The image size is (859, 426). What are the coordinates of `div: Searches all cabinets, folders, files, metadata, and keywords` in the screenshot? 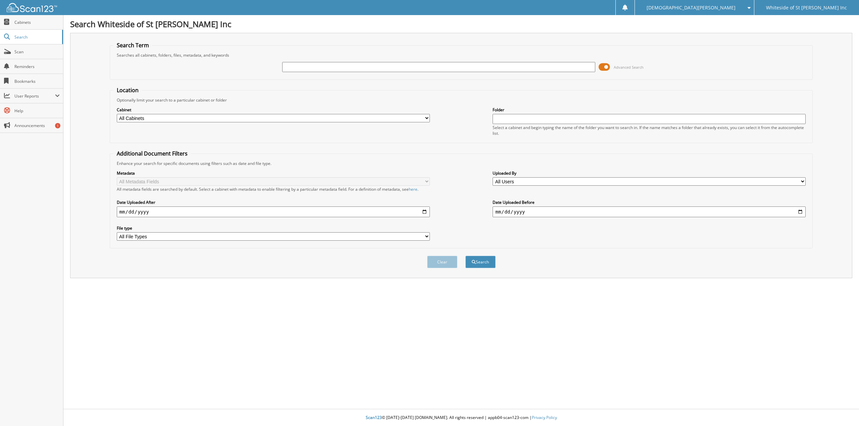 It's located at (461, 55).